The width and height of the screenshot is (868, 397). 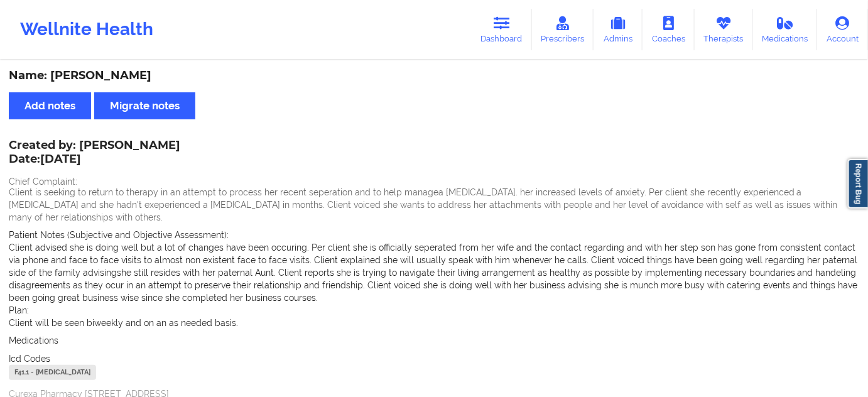 I want to click on a: Coaches, so click(x=668, y=29).